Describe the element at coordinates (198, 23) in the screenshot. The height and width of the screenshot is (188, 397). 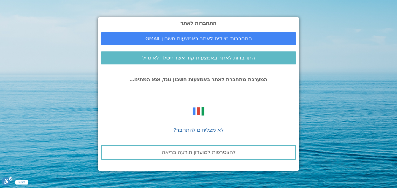
I see `h2: התחברות לאתר` at that location.